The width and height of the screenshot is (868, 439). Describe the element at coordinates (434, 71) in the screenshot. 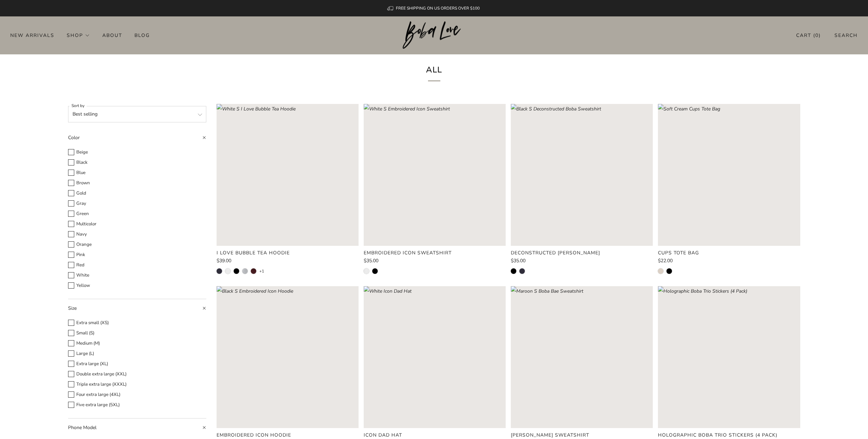

I see `h1: All` at that location.